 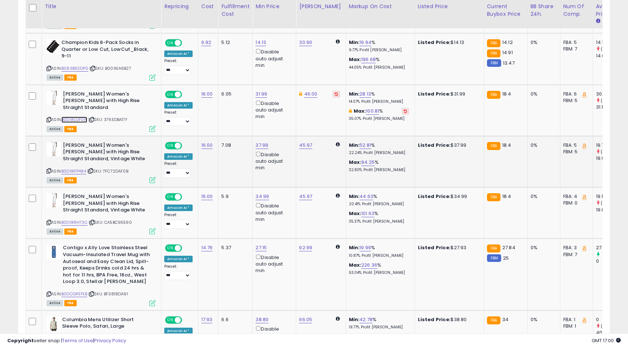 What do you see at coordinates (74, 119) in the screenshot?
I see `a: B0DXKLGFGN` at bounding box center [74, 119].